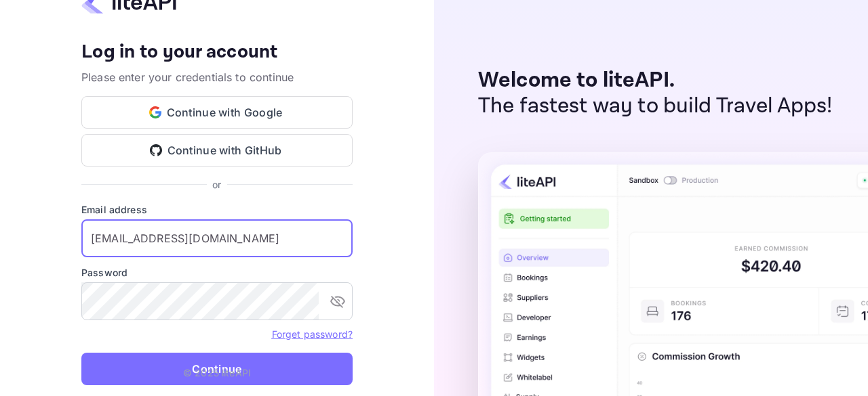 This screenshot has width=868, height=396. I want to click on a: Forget password?, so click(312, 334).